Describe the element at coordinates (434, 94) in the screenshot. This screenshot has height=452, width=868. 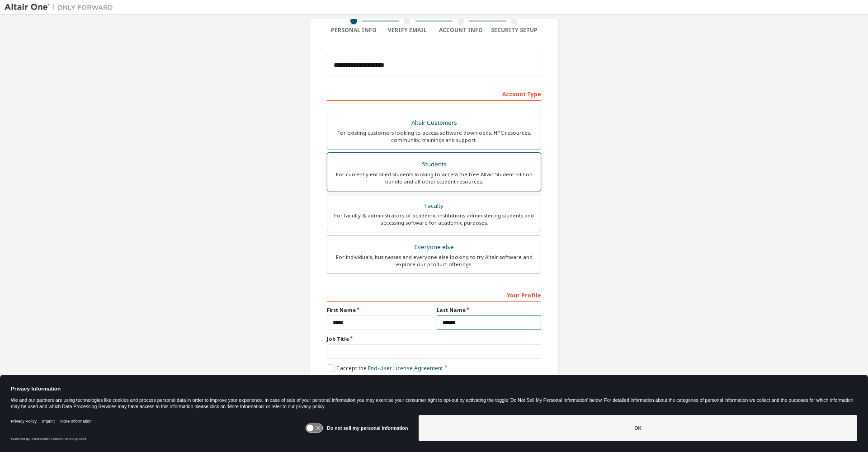
I see `div: Account Type` at that location.